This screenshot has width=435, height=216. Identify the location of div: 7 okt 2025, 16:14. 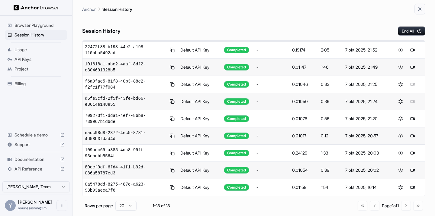
(365, 188).